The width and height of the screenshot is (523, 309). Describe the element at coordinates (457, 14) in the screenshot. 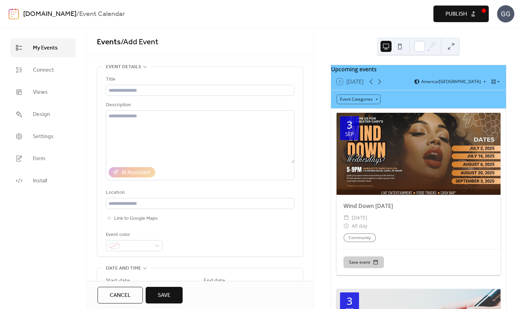

I see `span: Publish` at that location.